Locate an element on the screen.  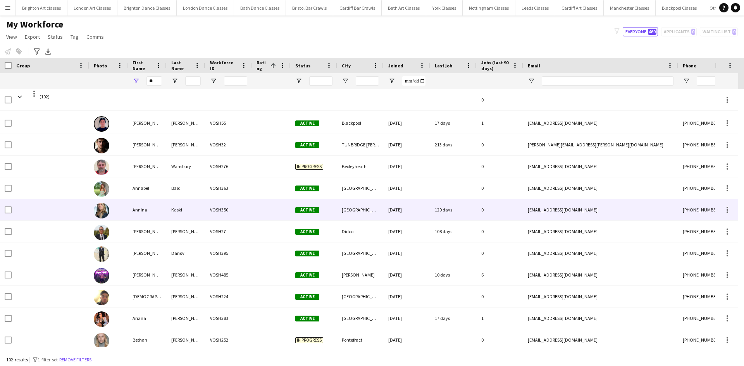
div: Pontefract is located at coordinates (360, 340).